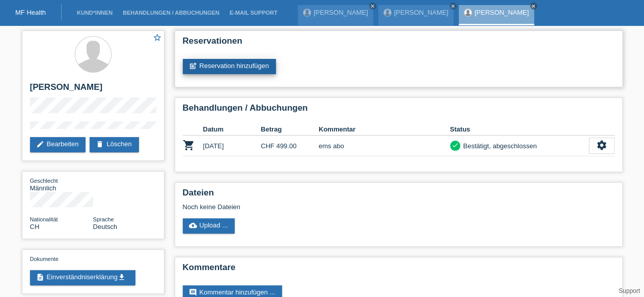 The height and width of the screenshot is (297, 644). I want to click on i: post_add, so click(192, 66).